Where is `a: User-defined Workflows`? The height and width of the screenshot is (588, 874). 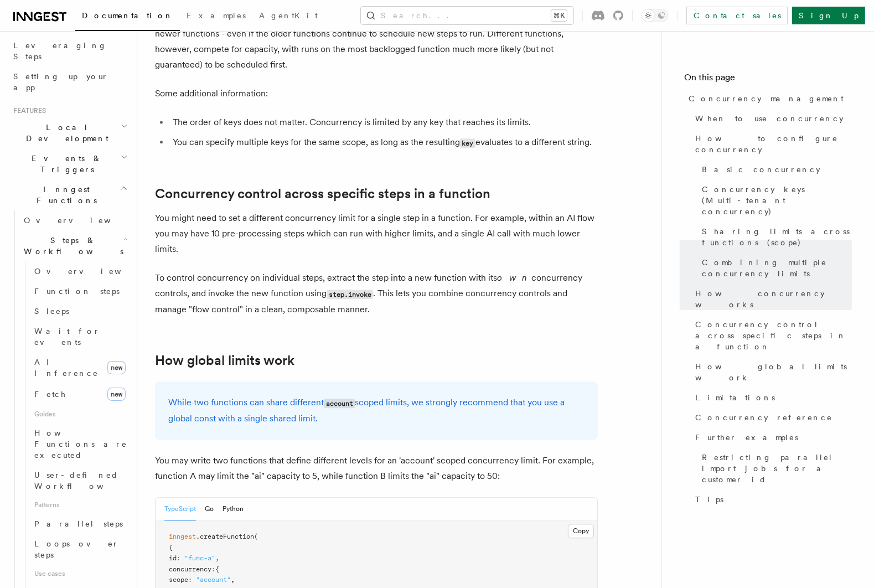 a: User-defined Workflows is located at coordinates (80, 481).